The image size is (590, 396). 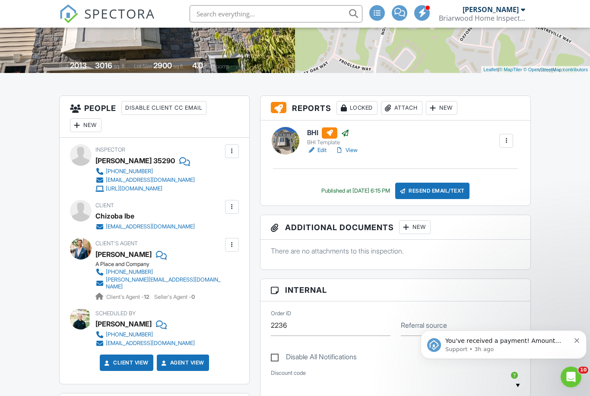 I want to click on a: Client View, so click(x=126, y=363).